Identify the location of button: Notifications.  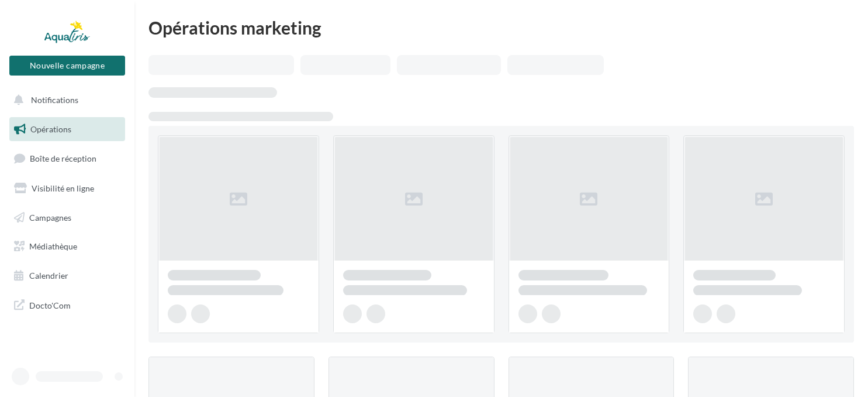
(65, 100).